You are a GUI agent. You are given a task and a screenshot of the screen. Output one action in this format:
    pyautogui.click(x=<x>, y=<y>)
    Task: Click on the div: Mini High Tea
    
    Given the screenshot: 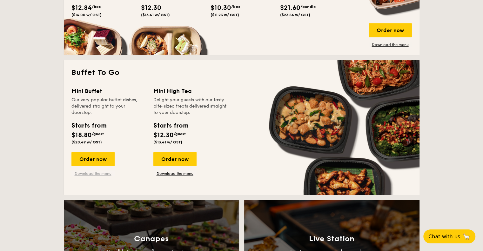 What is the action you would take?
    pyautogui.click(x=190, y=91)
    